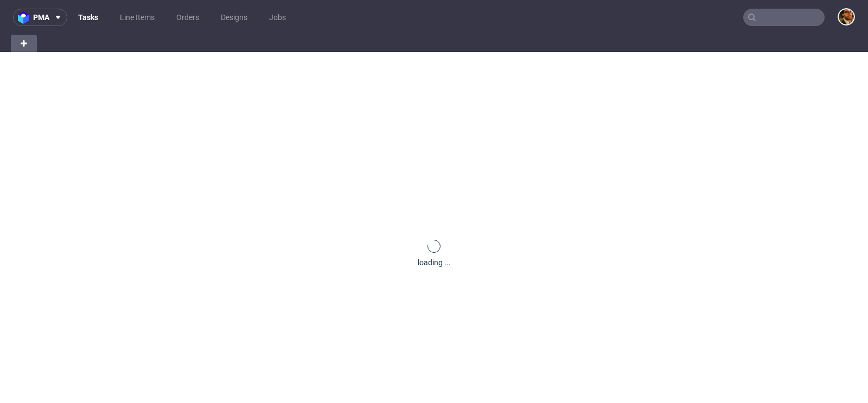 Image resolution: width=868 pixels, height=403 pixels. What do you see at coordinates (41, 18) in the screenshot?
I see `span: pma` at bounding box center [41, 18].